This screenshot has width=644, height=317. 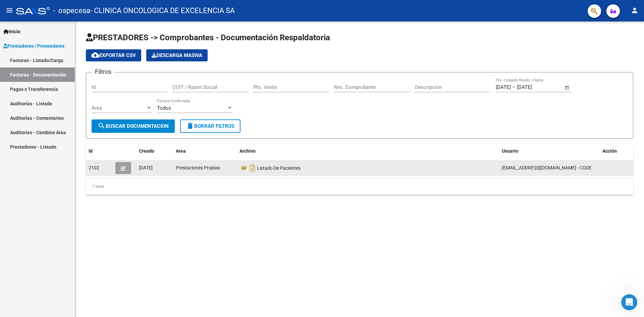 What do you see at coordinates (103, 72) in the screenshot?
I see `h3: Filtros` at bounding box center [103, 72].